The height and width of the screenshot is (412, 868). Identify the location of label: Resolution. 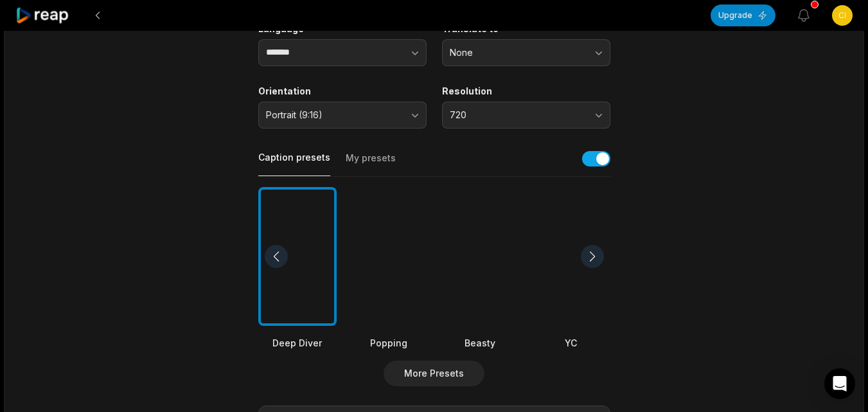
(526, 91).